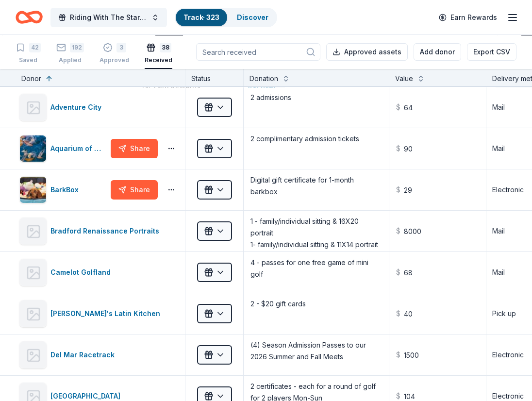 This screenshot has width=532, height=401. I want to click on textarea: 2 - $20 gift cards, so click(316, 314).